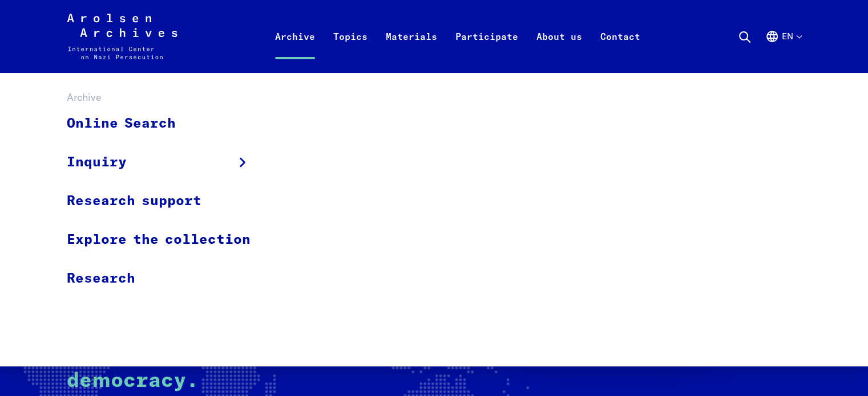  What do you see at coordinates (166, 201) in the screenshot?
I see `a: Research support` at bounding box center [166, 201].